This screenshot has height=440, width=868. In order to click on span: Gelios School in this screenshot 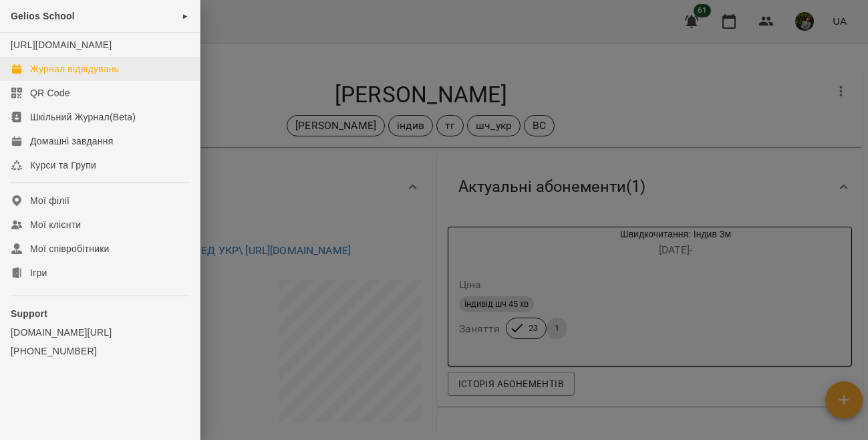, I will do `click(43, 16)`.